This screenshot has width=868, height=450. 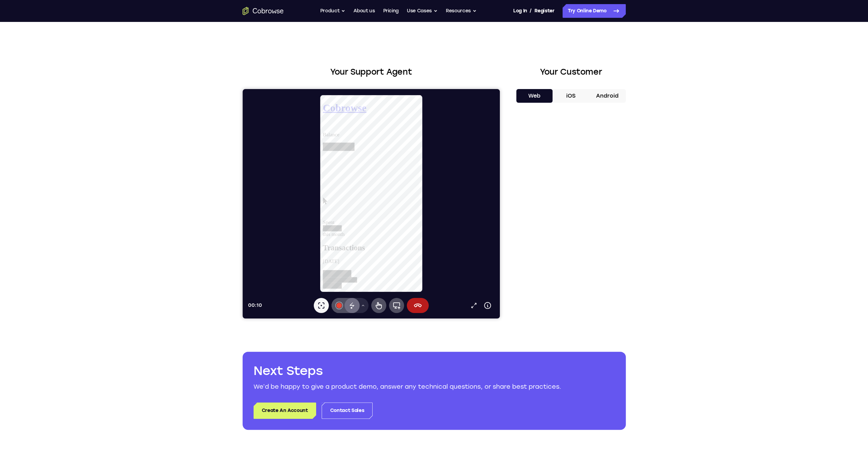 I want to click on div: Spent this month, so click(x=55, y=142).